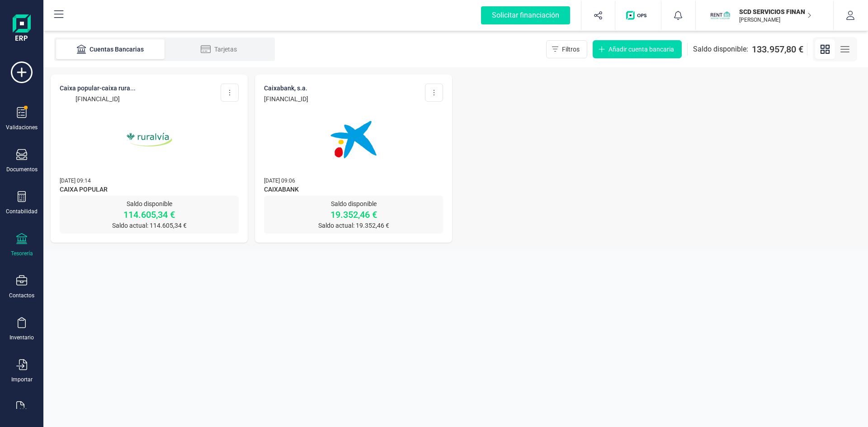 Image resolution: width=868 pixels, height=427 pixels. What do you see at coordinates (22, 212) in the screenshot?
I see `div: Contabilidad` at bounding box center [22, 212].